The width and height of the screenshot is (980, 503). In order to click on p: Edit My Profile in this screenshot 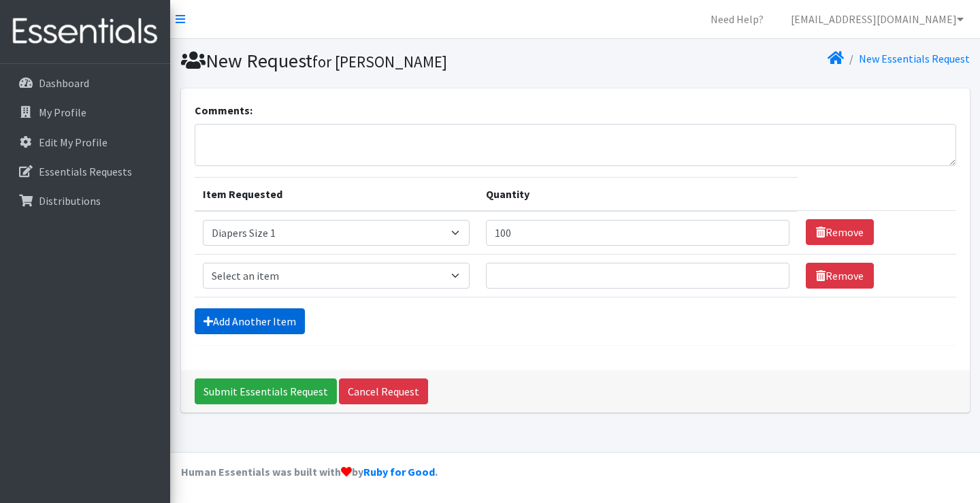, I will do `click(73, 142)`.